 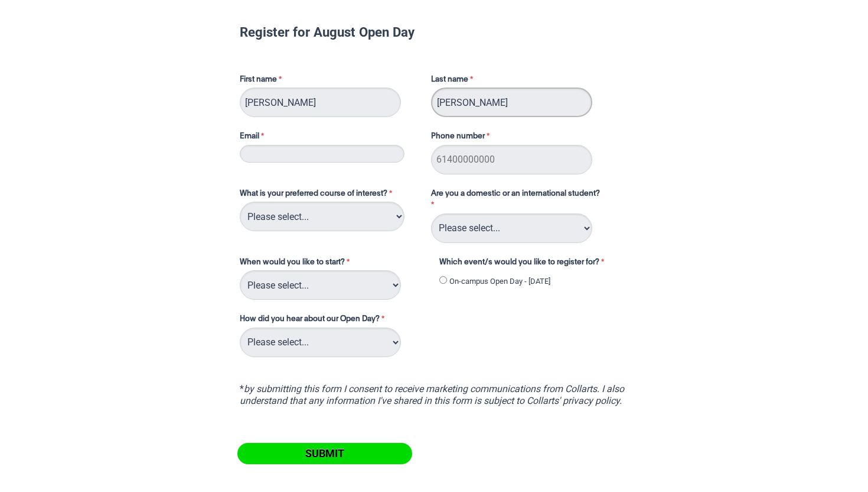 What do you see at coordinates (329, 81) in the screenshot?
I see `label: First name` at bounding box center [329, 81].